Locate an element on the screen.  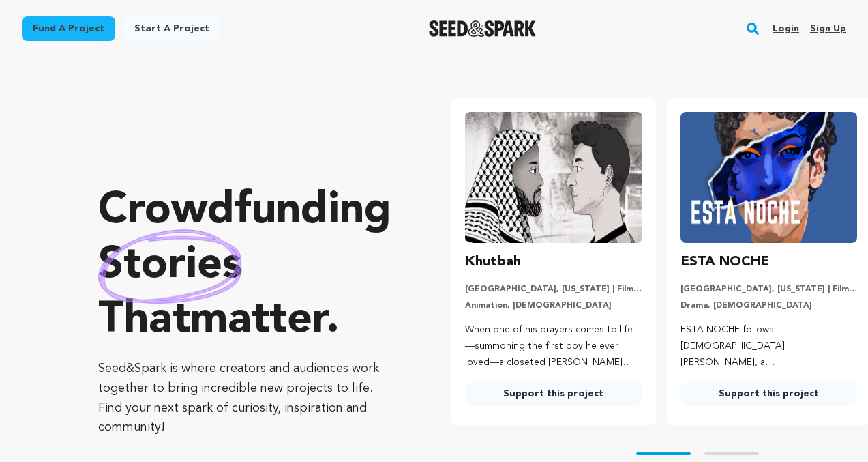
img: hand sketched image is located at coordinates (170, 266).